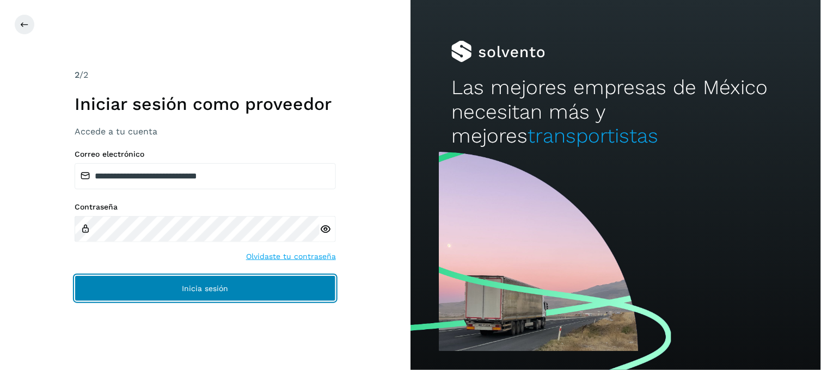  Describe the element at coordinates (205, 289) in the screenshot. I see `button: Inicia sesión` at that location.